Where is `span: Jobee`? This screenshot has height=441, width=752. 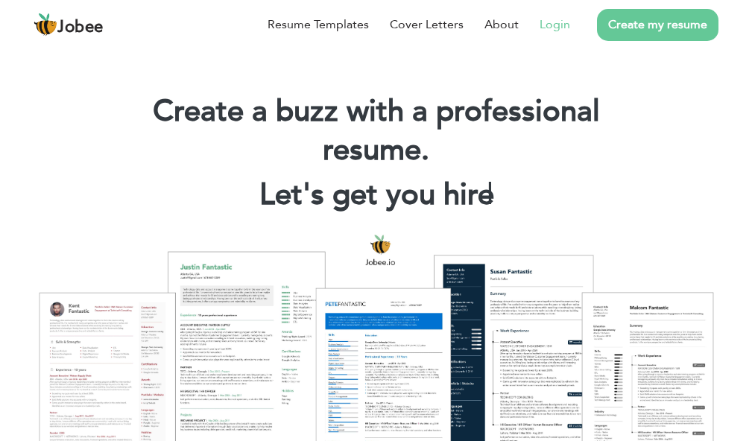
span: Jobee is located at coordinates (80, 28).